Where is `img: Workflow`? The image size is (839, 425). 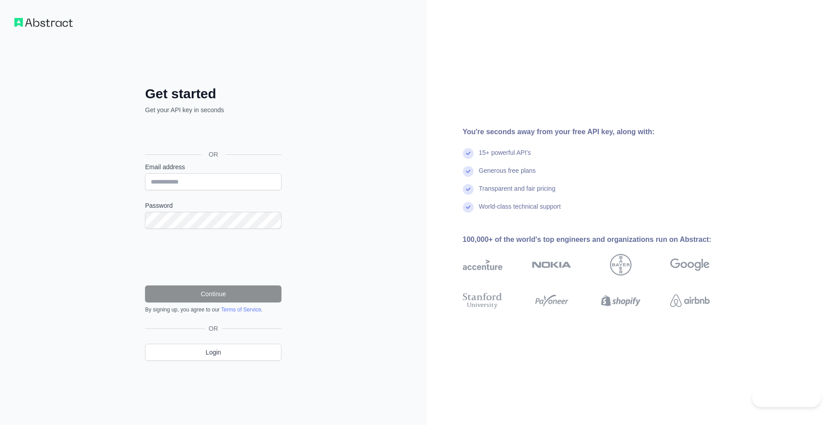
img: Workflow is located at coordinates (44, 22).